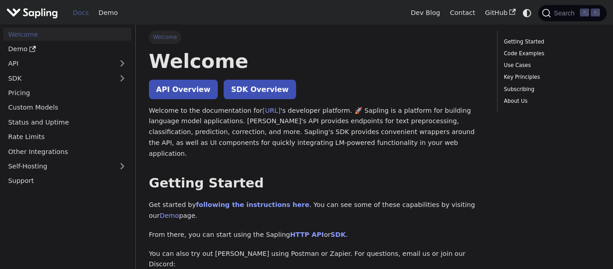  Describe the element at coordinates (500, 13) in the screenshot. I see `a: GitHub` at that location.